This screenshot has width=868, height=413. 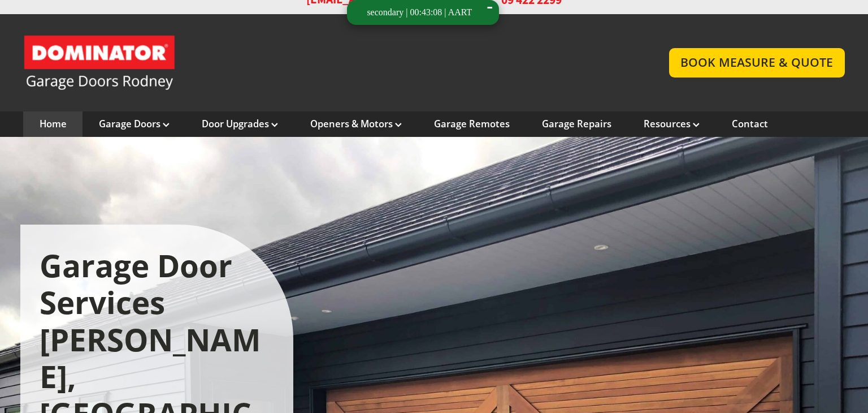 What do you see at coordinates (53, 124) in the screenshot?
I see `a: Home` at bounding box center [53, 124].